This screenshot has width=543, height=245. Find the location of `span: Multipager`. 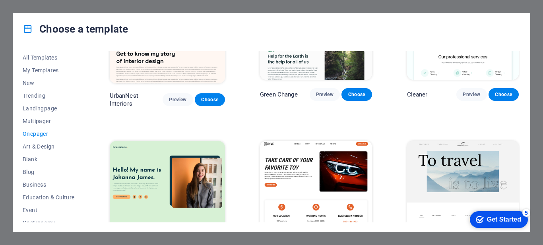

span: Multipager is located at coordinates (49, 121).